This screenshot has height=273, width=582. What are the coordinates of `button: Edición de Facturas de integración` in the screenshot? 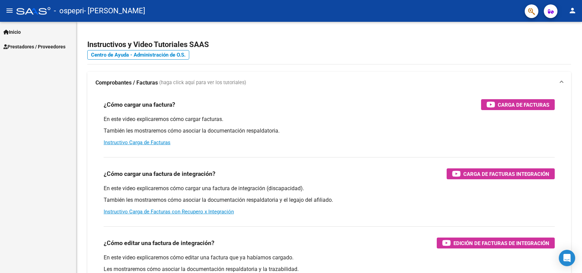 It's located at (496, 243).